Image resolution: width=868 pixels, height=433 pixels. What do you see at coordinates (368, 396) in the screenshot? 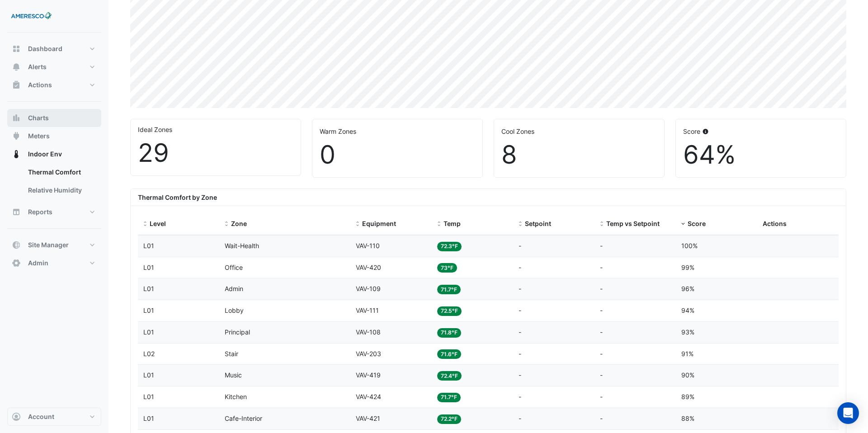
I see `span: VAV-424` at bounding box center [368, 396].